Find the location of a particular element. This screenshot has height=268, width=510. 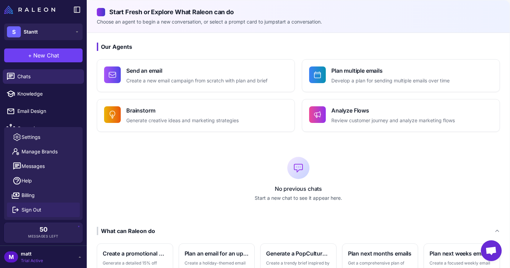

div: M is located at coordinates (11, 257).